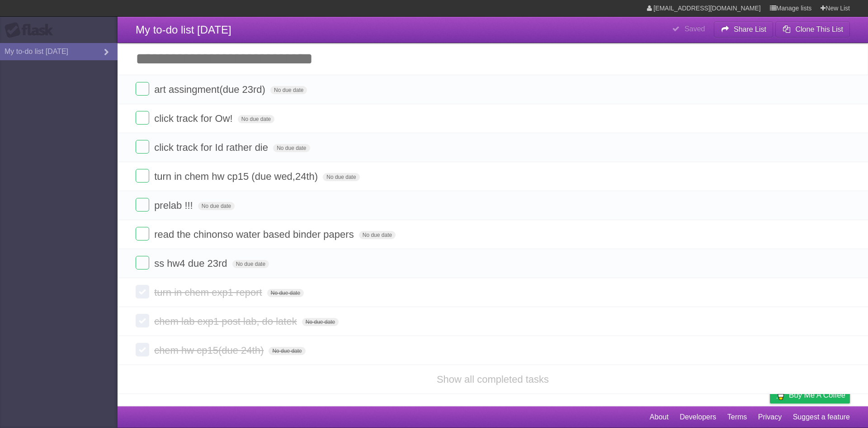  Describe the element at coordinates (659, 417) in the screenshot. I see `a: About` at that location.